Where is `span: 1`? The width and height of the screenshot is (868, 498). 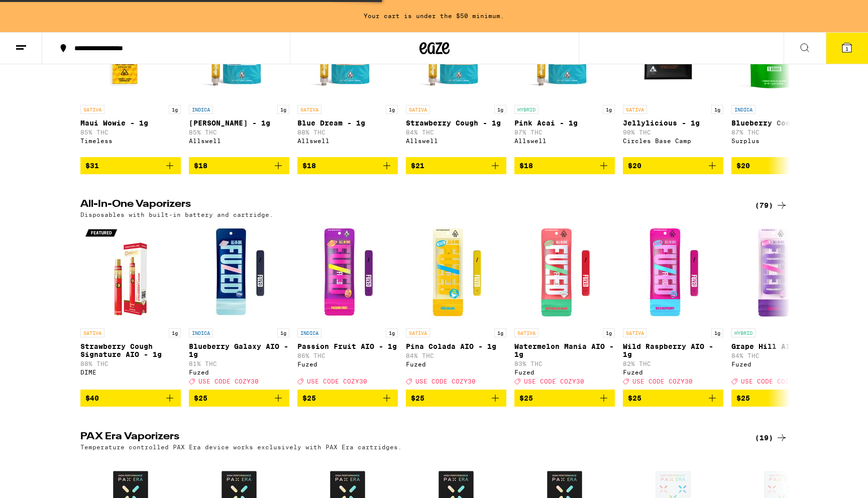 span: 1 is located at coordinates (847, 49).